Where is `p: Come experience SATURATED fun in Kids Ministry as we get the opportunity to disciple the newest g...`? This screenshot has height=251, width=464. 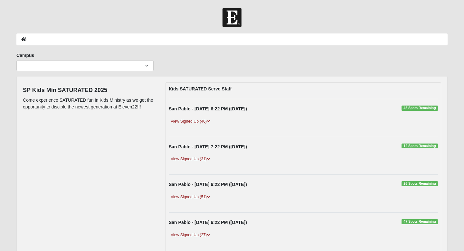
p: Come experience SATURATED fun in Kids Ministry as we get the opportunity to disciple the newest g... is located at coordinates (89, 104).